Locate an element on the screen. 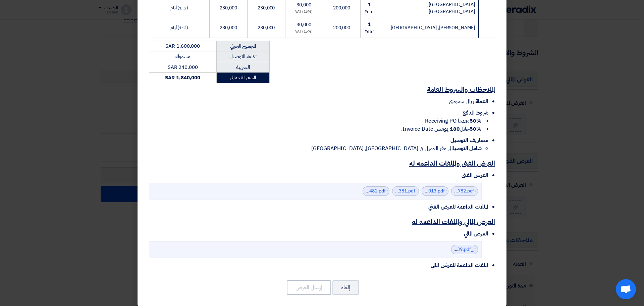  u: الملاحظات والشروط العامة is located at coordinates (461, 90).